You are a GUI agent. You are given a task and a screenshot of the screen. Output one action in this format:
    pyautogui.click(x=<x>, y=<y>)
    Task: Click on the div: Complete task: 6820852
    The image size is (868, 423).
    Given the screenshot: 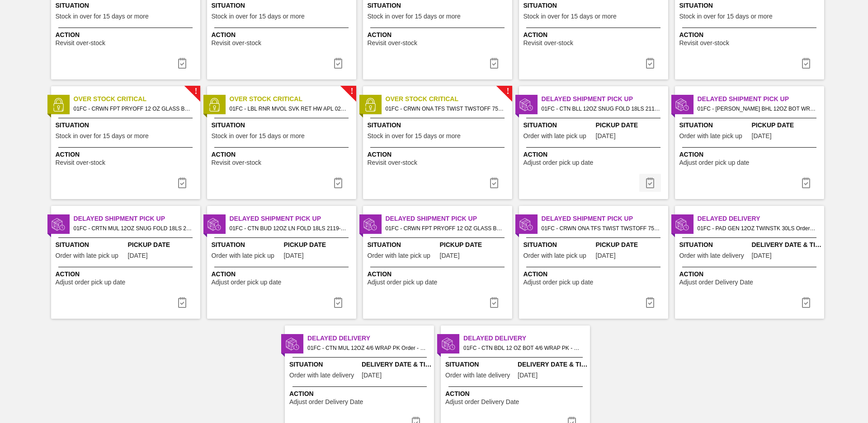 What is the action you would take?
    pyautogui.click(x=494, y=183)
    